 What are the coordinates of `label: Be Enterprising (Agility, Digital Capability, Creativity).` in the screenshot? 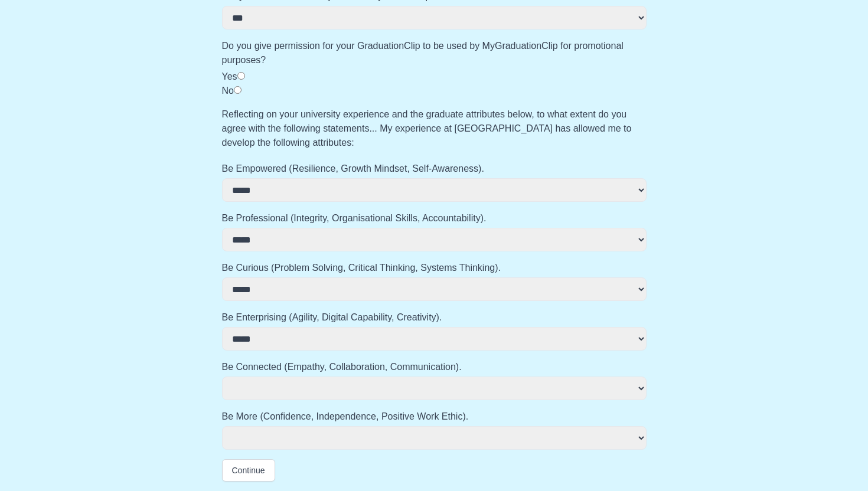 It's located at (434, 318).